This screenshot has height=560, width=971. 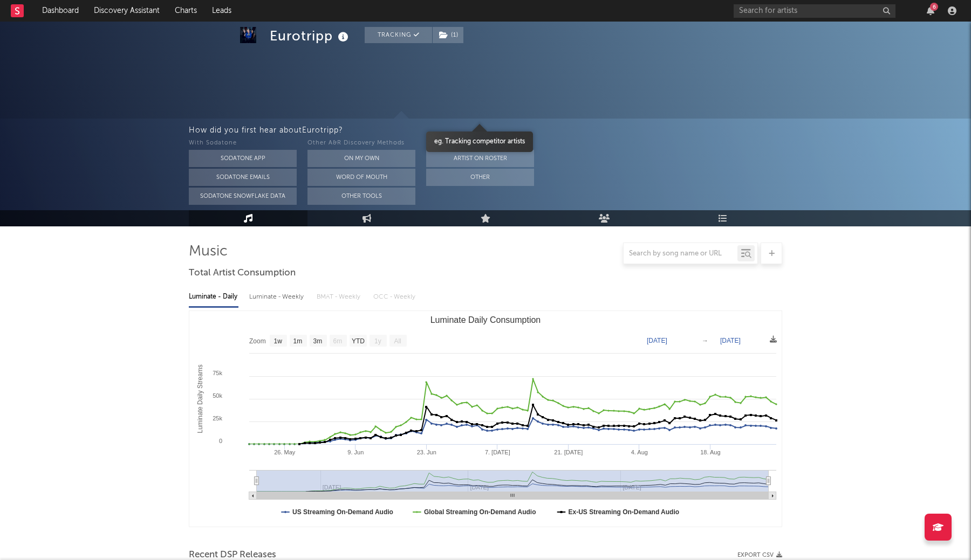 What do you see at coordinates (200, 399) in the screenshot?
I see `text: Luminate Daily Streams` at bounding box center [200, 399].